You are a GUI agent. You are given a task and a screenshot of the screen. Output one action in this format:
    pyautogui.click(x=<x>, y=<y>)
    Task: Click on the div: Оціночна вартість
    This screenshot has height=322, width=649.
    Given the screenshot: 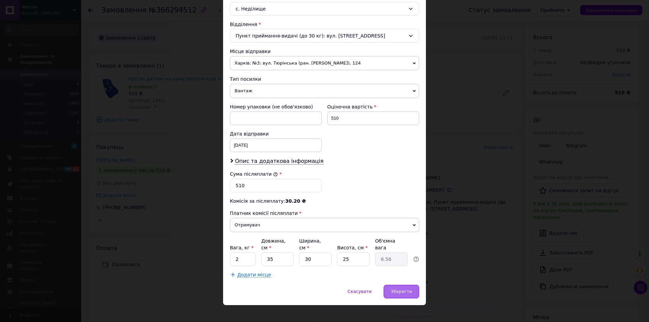 What is the action you would take?
    pyautogui.click(x=373, y=107)
    